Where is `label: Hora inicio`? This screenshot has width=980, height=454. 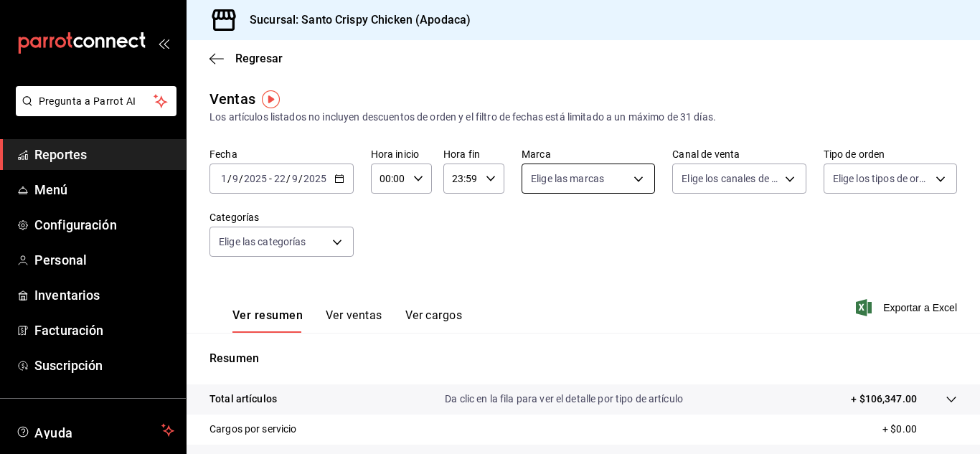 label: Hora inicio is located at coordinates (401, 154).